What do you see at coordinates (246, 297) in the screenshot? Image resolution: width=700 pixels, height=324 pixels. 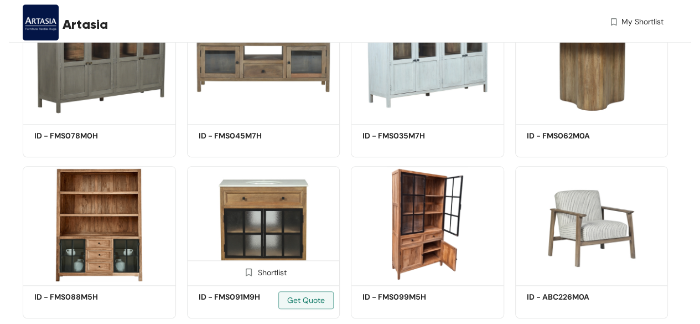 I see `h5: ID - FMS091M9H` at bounding box center [246, 297].